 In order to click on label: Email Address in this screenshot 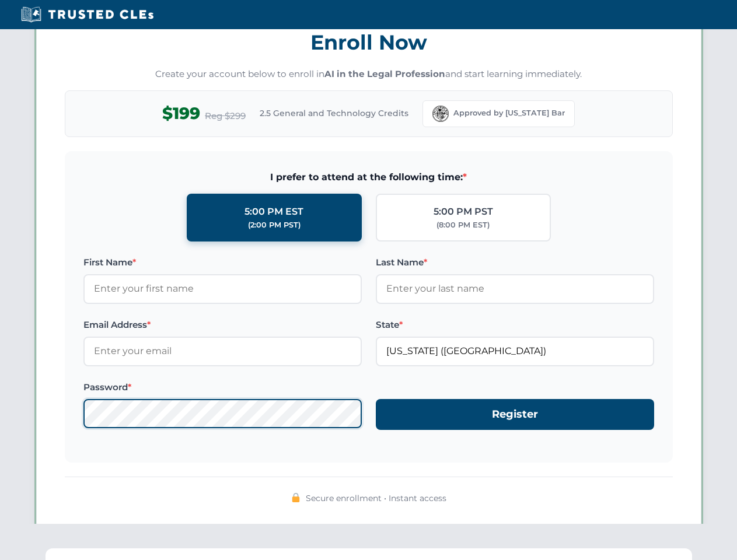, I will do `click(222, 324)`.